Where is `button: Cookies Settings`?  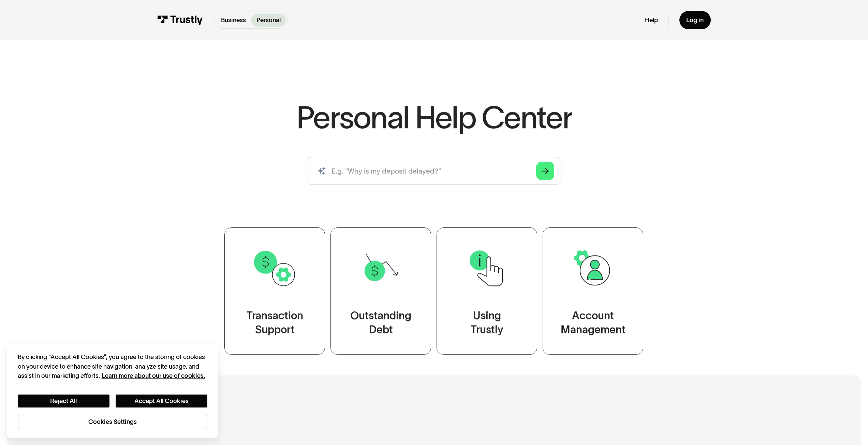
button: Cookies Settings is located at coordinates (112, 422).